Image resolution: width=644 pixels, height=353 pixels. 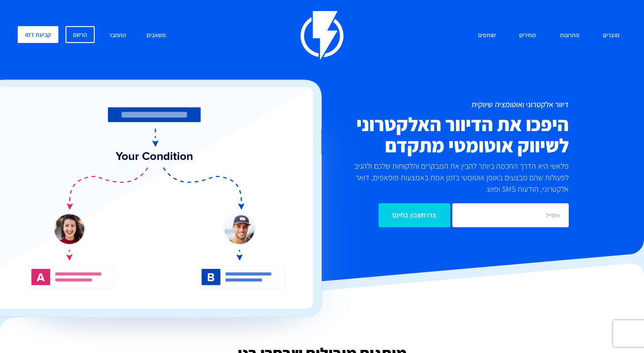 I want to click on input: אימייל, so click(x=510, y=215).